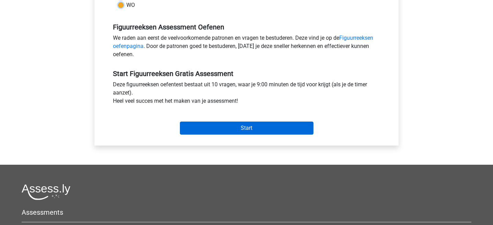 The width and height of the screenshot is (493, 225). I want to click on h5: Figuurreeksen Assessment Oefenen, so click(246, 27).